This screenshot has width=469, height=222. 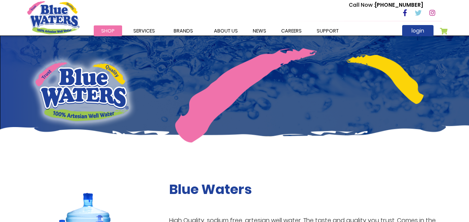 I want to click on span: Shop, so click(x=108, y=31).